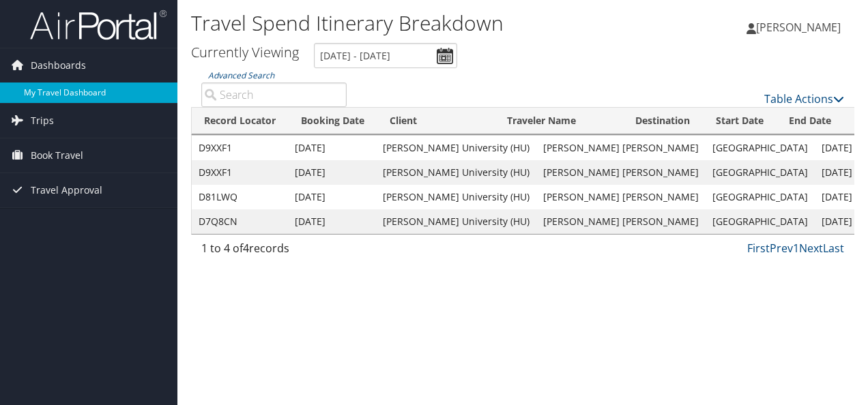  What do you see at coordinates (781, 248) in the screenshot?
I see `a: Prev` at bounding box center [781, 248].